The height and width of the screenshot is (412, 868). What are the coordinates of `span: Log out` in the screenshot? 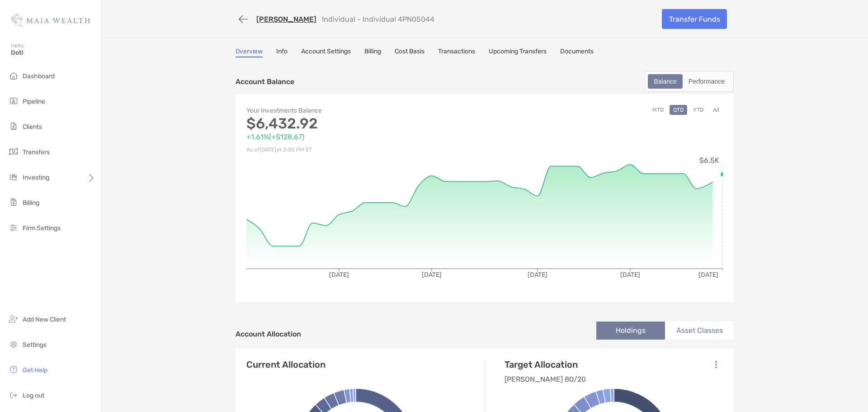 It's located at (34, 395).